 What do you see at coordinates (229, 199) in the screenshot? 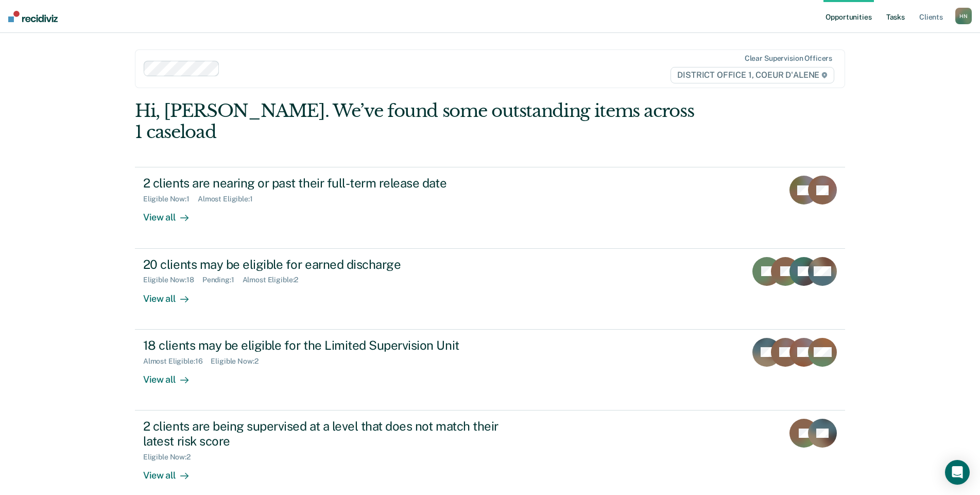
I see `div: Almost Eligible : 1` at bounding box center [229, 199].